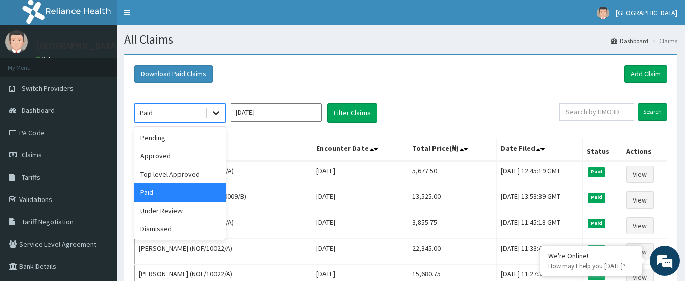 This screenshot has width=685, height=281. I want to click on div: We're Online!, so click(591, 256).